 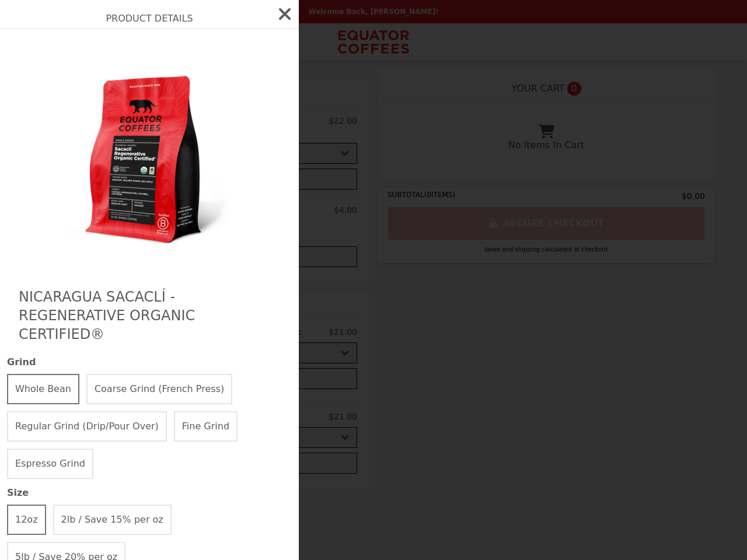 What do you see at coordinates (159, 389) in the screenshot?
I see `button: Coarse Grind (French Press)` at bounding box center [159, 389].